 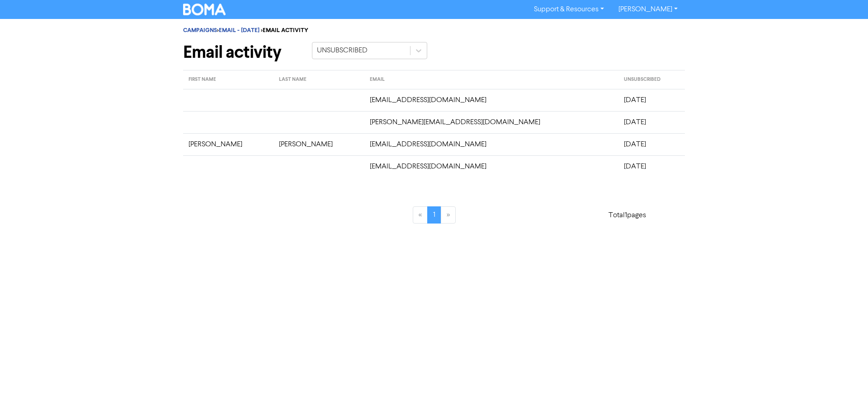 I want to click on th: LAST NAME, so click(x=319, y=80).